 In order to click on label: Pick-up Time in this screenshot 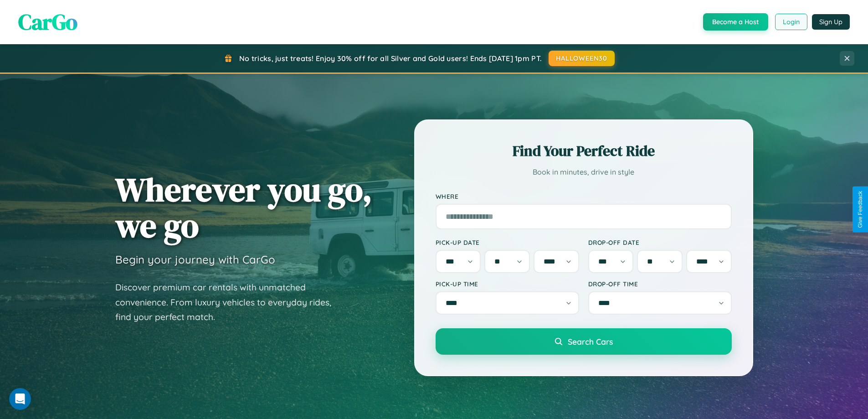, I will do `click(507, 283)`.